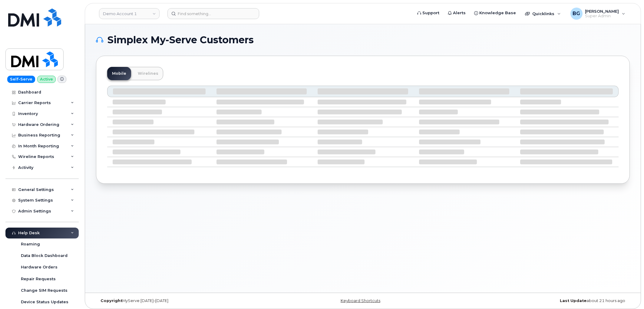  Describe the element at coordinates (111, 300) in the screenshot. I see `strong: Copyright` at that location.